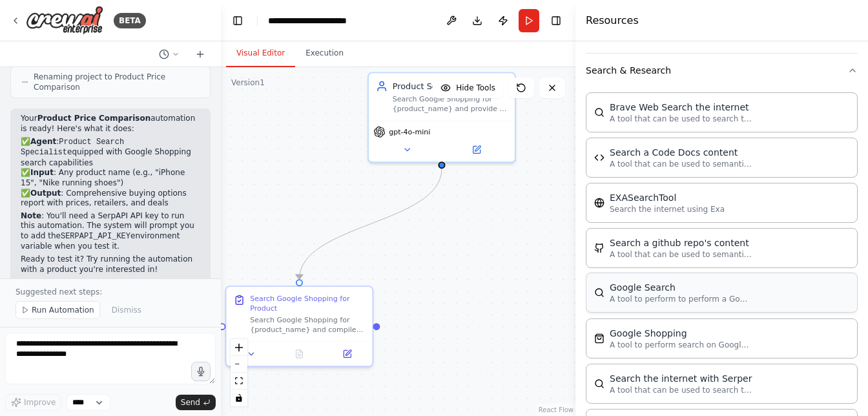 This screenshot has height=416, width=868. Describe the element at coordinates (612, 21) in the screenshot. I see `h4: Resources` at that location.